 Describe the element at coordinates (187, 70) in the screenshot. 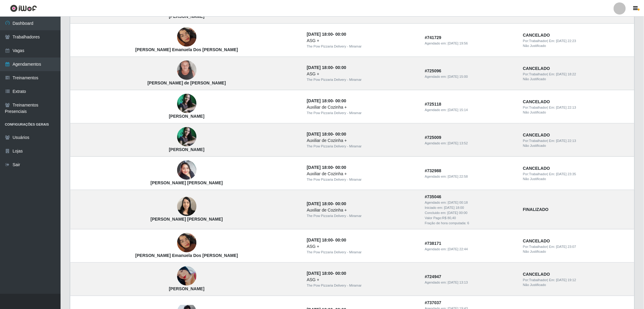

I see `img: Maria de Fátima da Silva` at that location.